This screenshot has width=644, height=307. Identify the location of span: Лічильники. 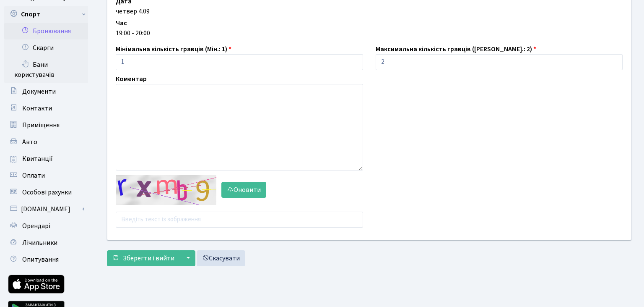
(40, 243).